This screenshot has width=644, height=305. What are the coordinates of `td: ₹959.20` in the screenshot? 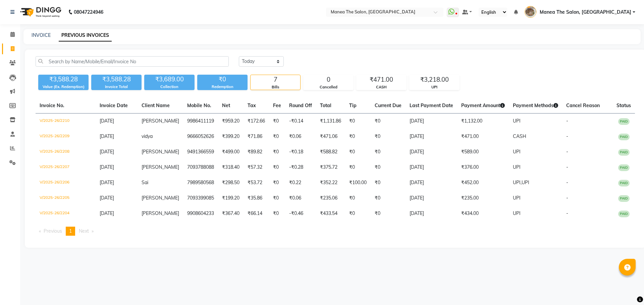 It's located at (230, 121).